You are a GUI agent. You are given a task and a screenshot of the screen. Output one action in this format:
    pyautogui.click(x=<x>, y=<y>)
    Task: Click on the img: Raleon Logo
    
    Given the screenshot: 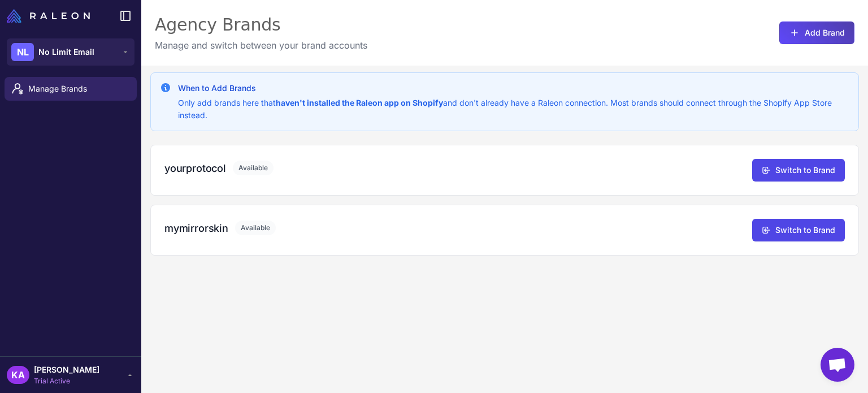 What is the action you would take?
    pyautogui.click(x=48, y=16)
    